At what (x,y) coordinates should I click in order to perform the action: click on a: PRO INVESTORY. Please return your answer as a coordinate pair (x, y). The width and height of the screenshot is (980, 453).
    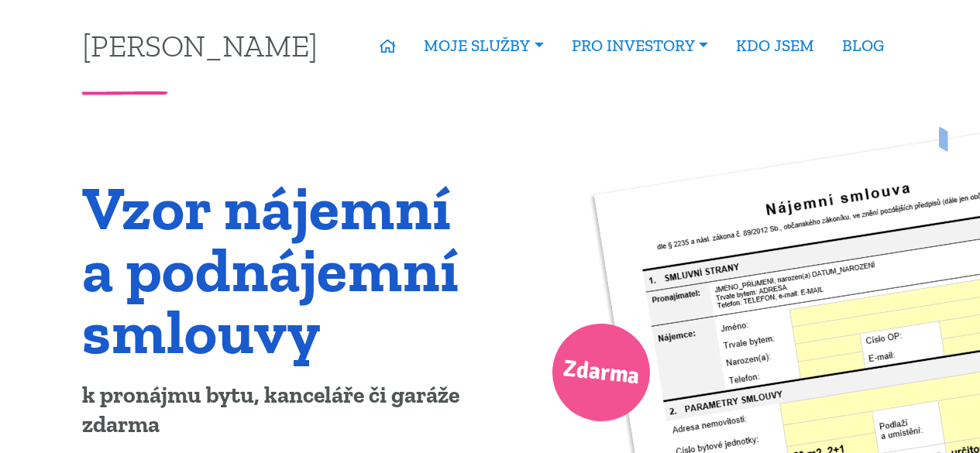
    Looking at the image, I should click on (640, 46).